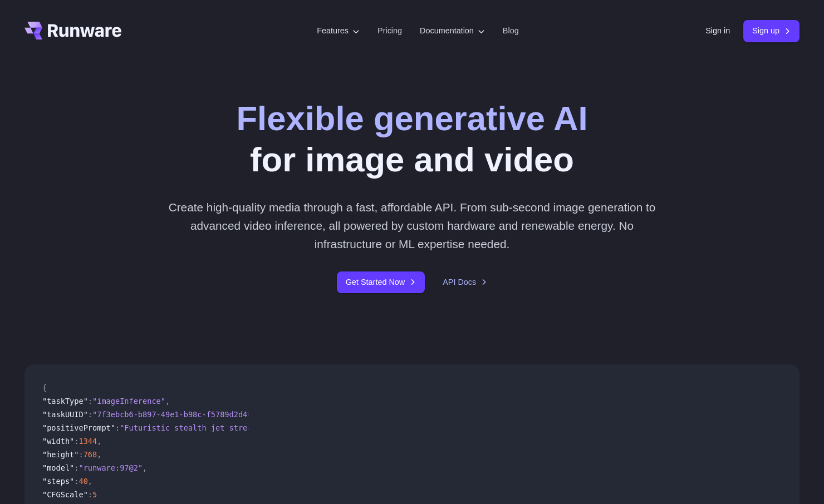 The width and height of the screenshot is (824, 504). What do you see at coordinates (65, 415) in the screenshot?
I see `span: "taskUUID"` at bounding box center [65, 415].